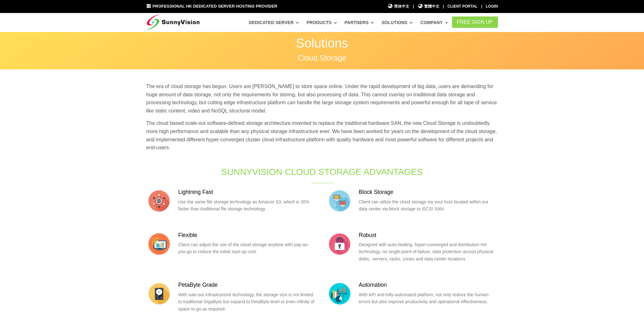 The image size is (644, 314). Describe the element at coordinates (340, 244) in the screenshot. I see `img: flat-security.png` at that location.